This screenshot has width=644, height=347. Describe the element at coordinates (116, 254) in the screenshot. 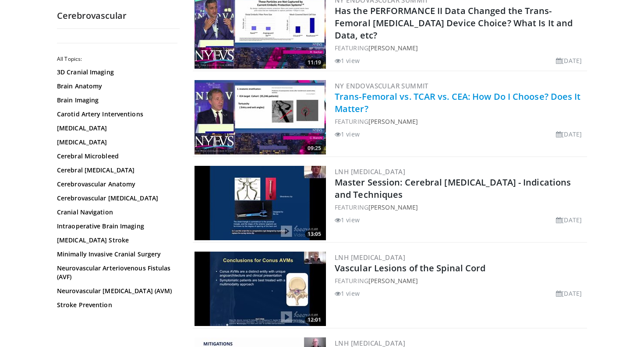

I see `a: Minimally Invasive Cranial Surgery` at that location.